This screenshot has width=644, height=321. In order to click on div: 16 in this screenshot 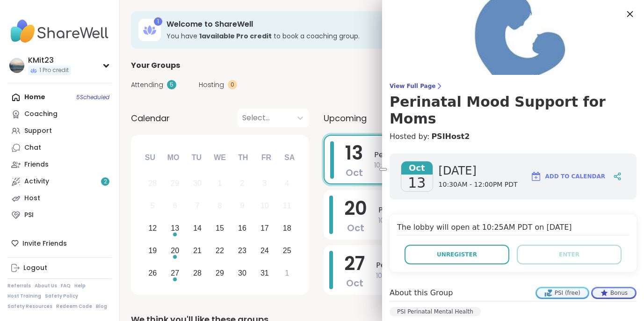, I will do `click(242, 228)`.